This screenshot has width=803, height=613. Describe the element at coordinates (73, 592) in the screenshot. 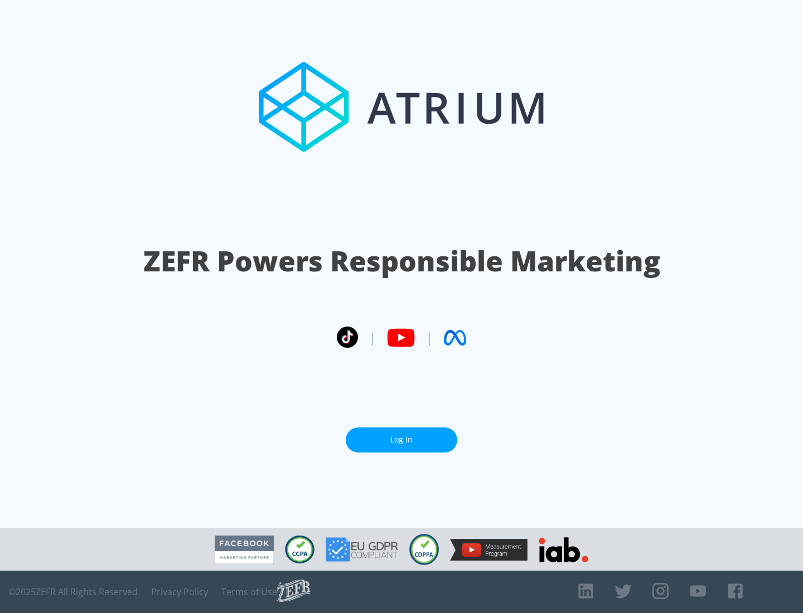

I see `span: © 2025 ZEFR All Rights Reserved` at that location.